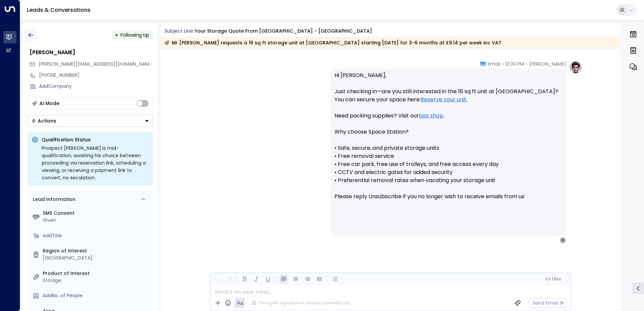 This screenshot has width=644, height=311. Describe the element at coordinates (443, 99) in the screenshot. I see `a: Reserve your unit` at that location.